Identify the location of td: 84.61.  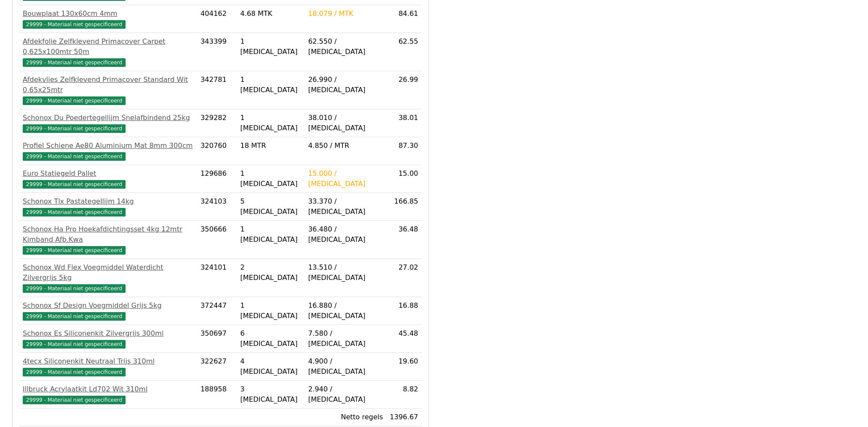
(404, 19).